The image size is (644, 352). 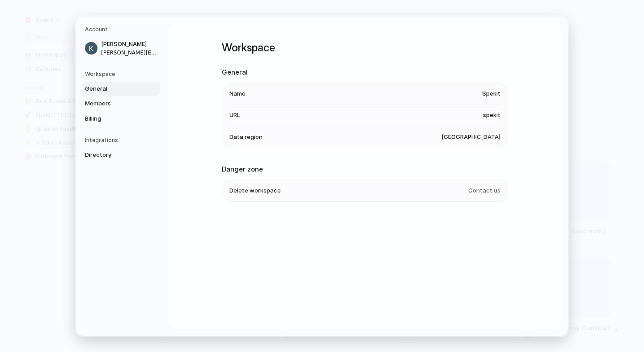 I want to click on a: Billing, so click(x=121, y=118).